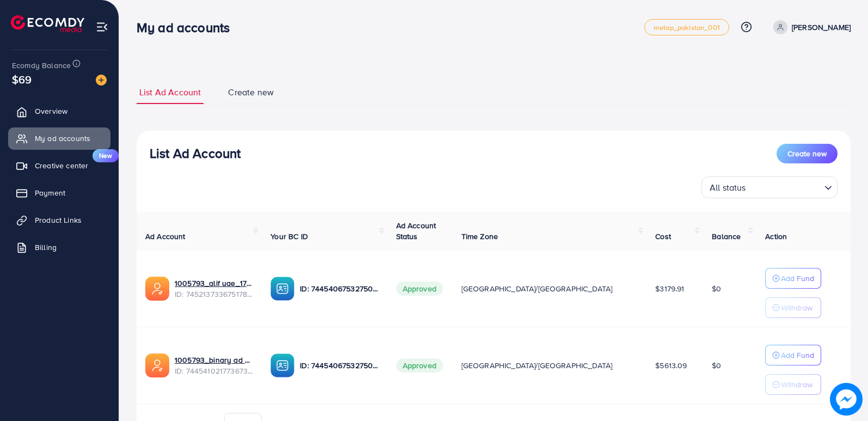 Image resolution: width=868 pixels, height=421 pixels. What do you see at coordinates (48, 23) in the screenshot?
I see `img: logo` at bounding box center [48, 23].